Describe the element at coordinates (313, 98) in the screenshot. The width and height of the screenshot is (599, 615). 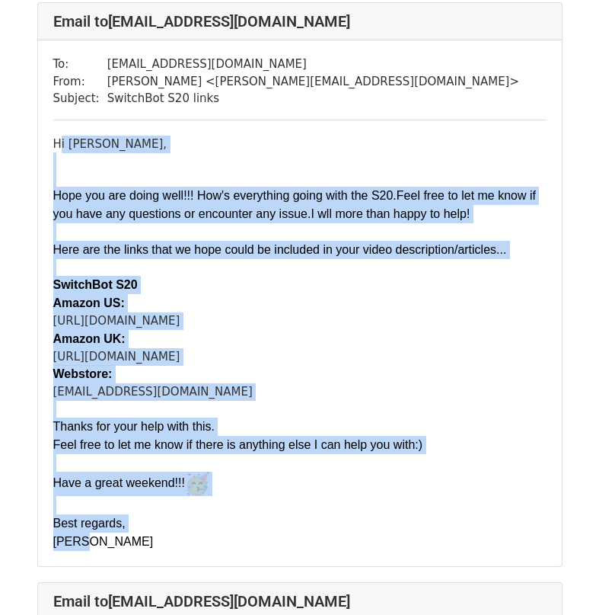
I see `td: SwitchBot S20 links` at that location.